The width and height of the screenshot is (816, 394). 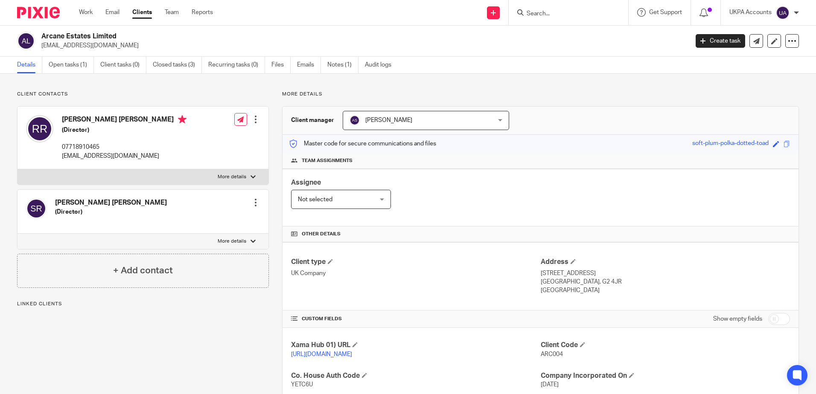 I want to click on h2: Arcane Estates Limited, so click(x=298, y=36).